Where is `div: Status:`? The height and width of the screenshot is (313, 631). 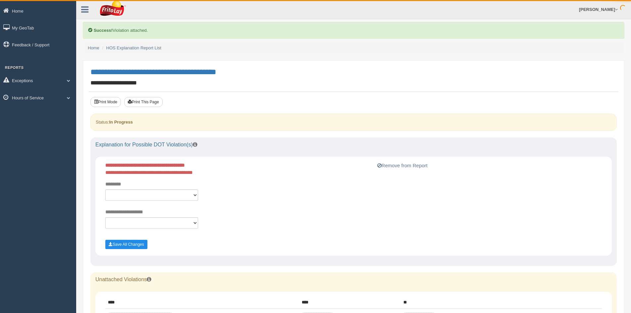 div: Status: is located at coordinates (353, 122).